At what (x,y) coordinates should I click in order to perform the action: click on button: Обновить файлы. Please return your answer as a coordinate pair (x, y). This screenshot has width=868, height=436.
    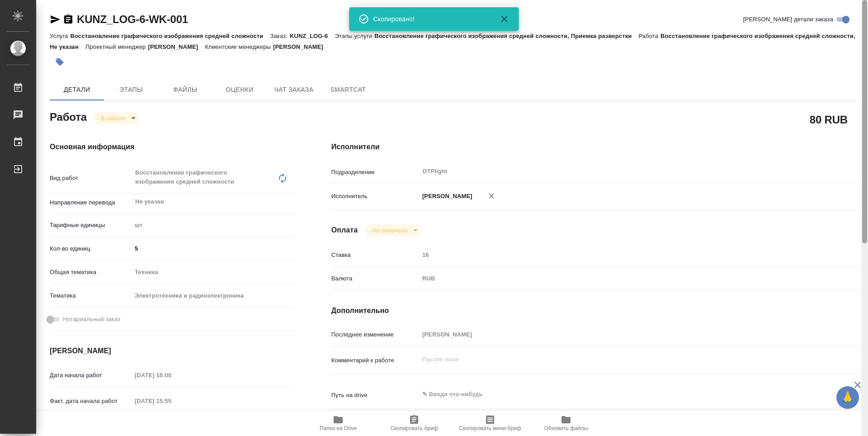
    Looking at the image, I should click on (566, 424).